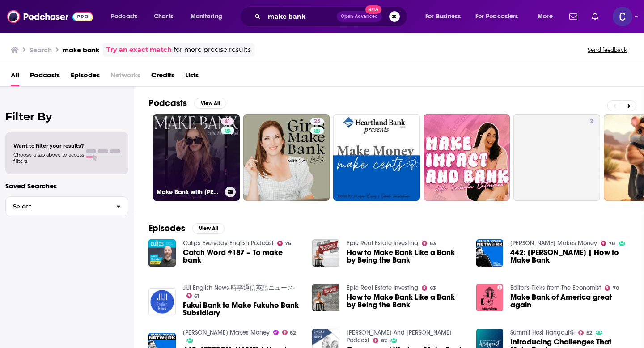 The image size is (644, 348). Describe the element at coordinates (612, 243) in the screenshot. I see `span: 78` at that location.